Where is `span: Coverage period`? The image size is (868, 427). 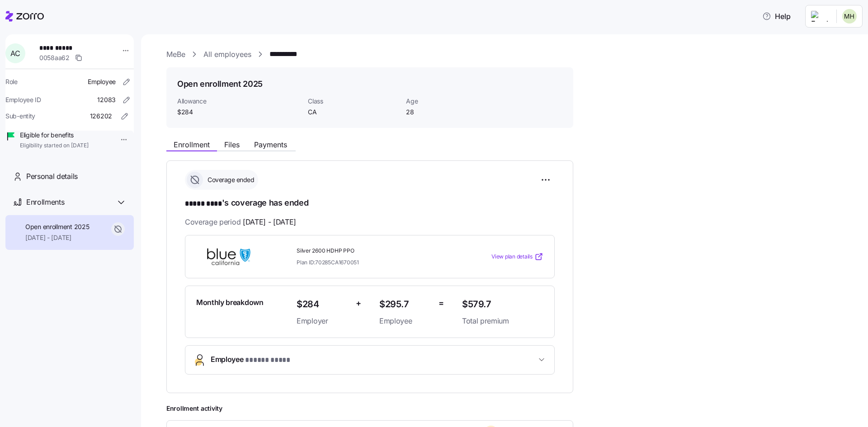 span: Coverage period is located at coordinates (240, 222).